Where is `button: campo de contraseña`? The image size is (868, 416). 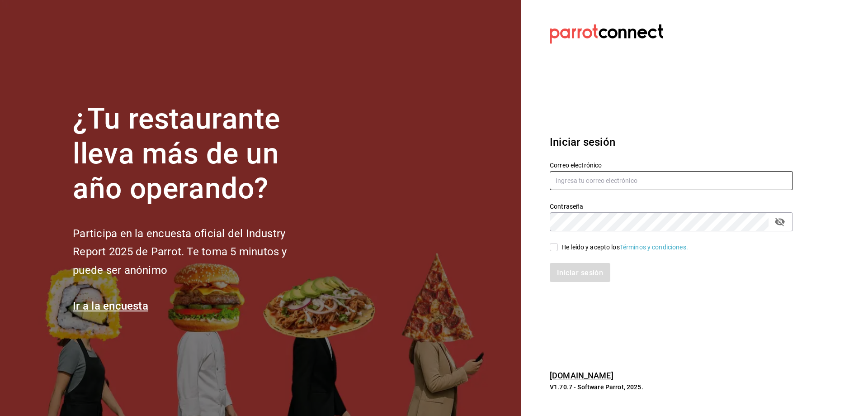 button: campo de contraseña is located at coordinates (780, 222).